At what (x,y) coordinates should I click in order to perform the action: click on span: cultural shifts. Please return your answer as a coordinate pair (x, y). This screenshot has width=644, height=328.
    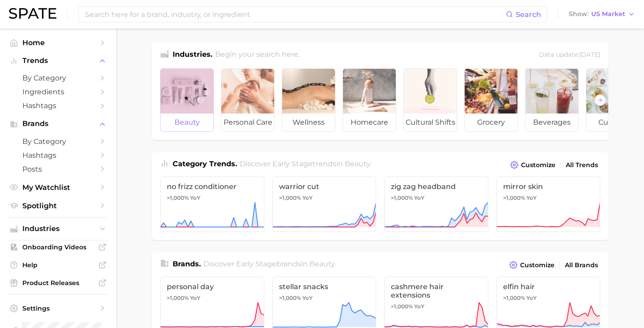
    Looking at the image, I should click on (430, 122).